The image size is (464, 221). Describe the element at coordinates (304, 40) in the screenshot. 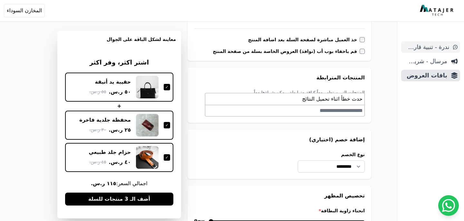

I see `label: خذ العميل مباشرة لصفحة السلة بعد اضافة المنتج` at that location.